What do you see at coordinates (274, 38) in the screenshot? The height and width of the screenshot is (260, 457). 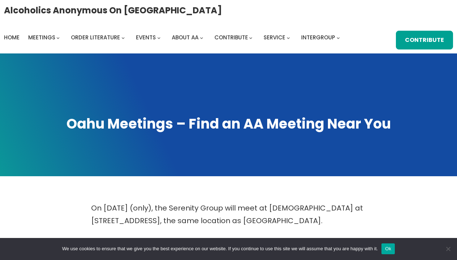 I see `a: Service` at bounding box center [274, 38].